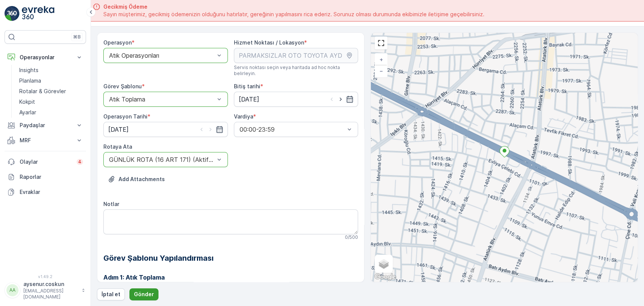 The width and height of the screenshot is (644, 306). What do you see at coordinates (51, 91) in the screenshot?
I see `a: Rotalar & Görevler` at bounding box center [51, 91].